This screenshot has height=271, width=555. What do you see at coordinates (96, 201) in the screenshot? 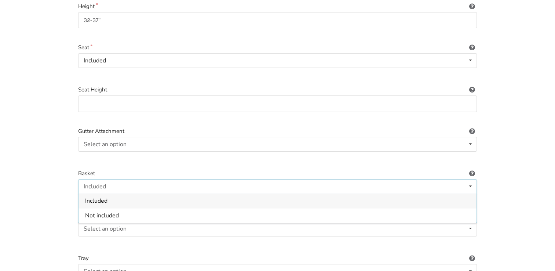
I see `span: Included` at bounding box center [96, 201].